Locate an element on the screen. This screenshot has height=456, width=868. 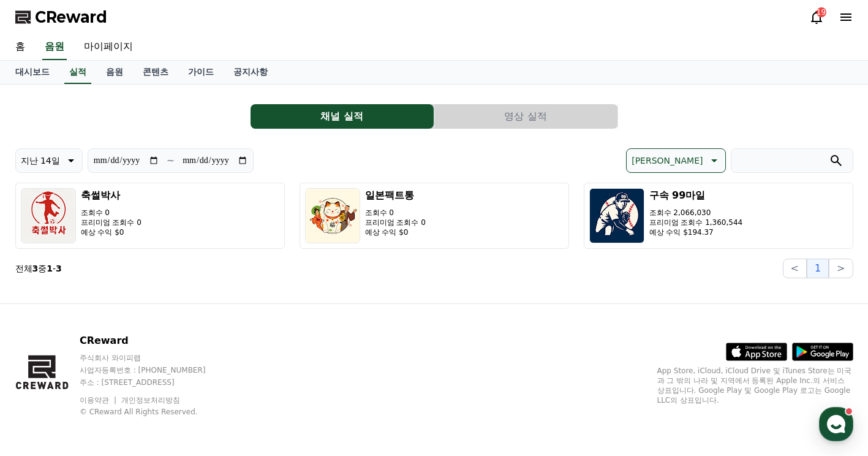
button: 지난 14일 is located at coordinates (49, 161).